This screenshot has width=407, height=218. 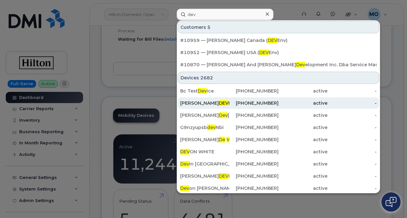 What do you see at coordinates (205, 91) in the screenshot?
I see `div: Bc Test ice` at bounding box center [205, 91].